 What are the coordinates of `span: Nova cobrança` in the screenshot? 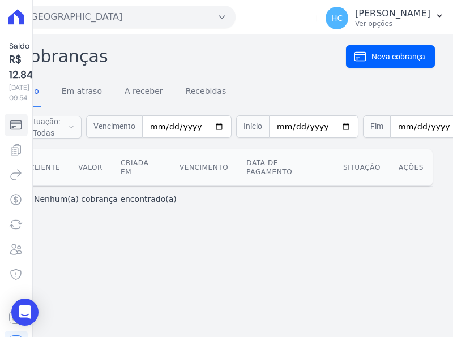 It's located at (398, 57).